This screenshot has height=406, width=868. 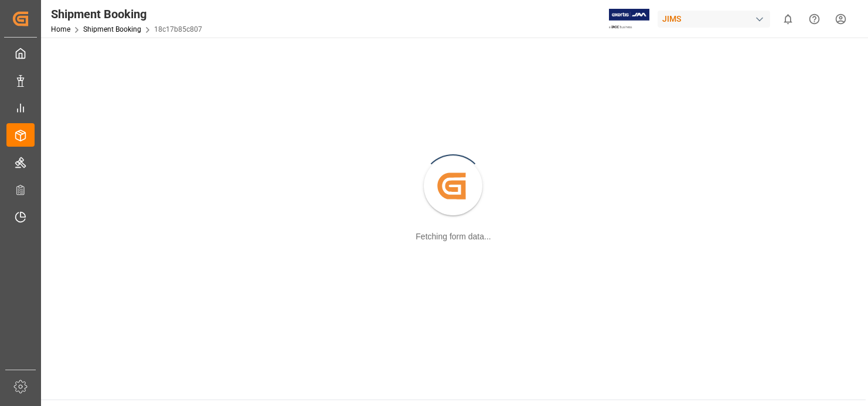 I want to click on button: JIMS, so click(x=716, y=19).